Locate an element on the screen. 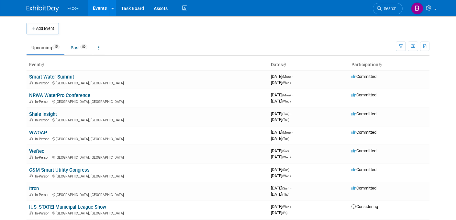  span: Search is located at coordinates (389, 8).